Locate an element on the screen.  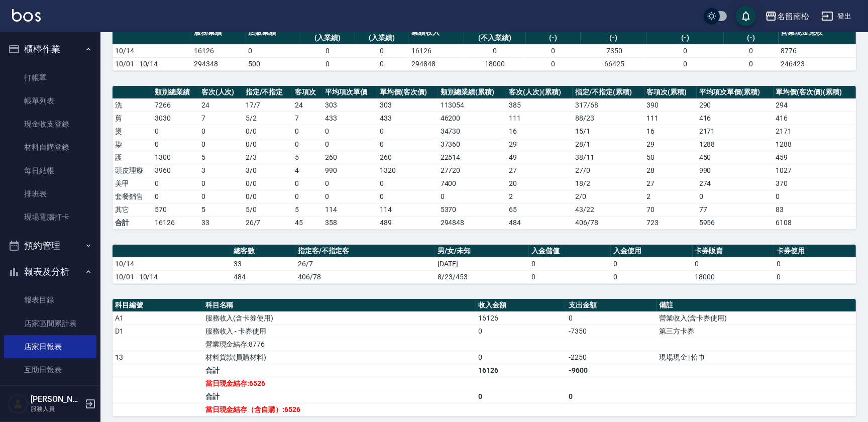
td: 22514 is located at coordinates (472, 157).